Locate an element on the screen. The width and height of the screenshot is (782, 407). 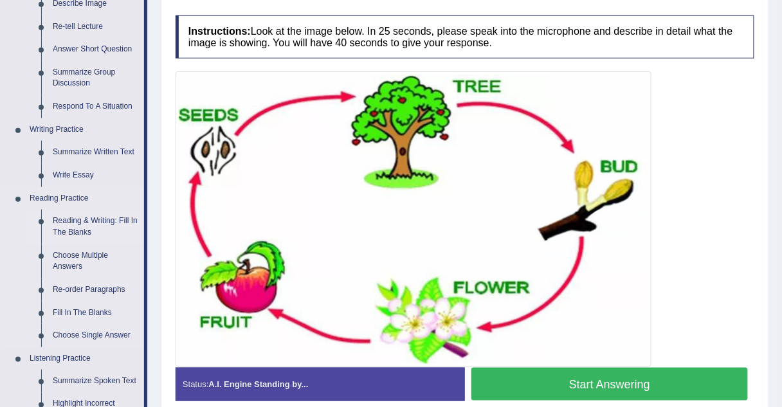
a: Writing Practice is located at coordinates (84, 130).